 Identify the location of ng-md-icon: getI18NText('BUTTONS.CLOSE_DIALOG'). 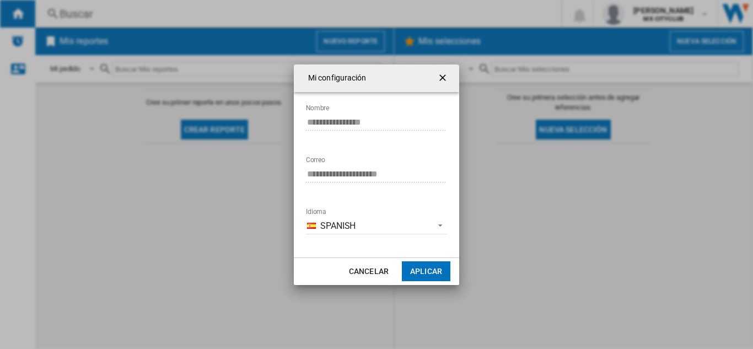
(444, 79).